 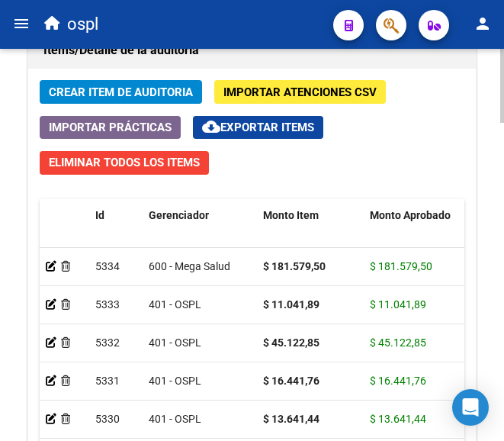 What do you see at coordinates (295, 266) in the screenshot?
I see `strong: $ 181.579,50` at bounding box center [295, 266].